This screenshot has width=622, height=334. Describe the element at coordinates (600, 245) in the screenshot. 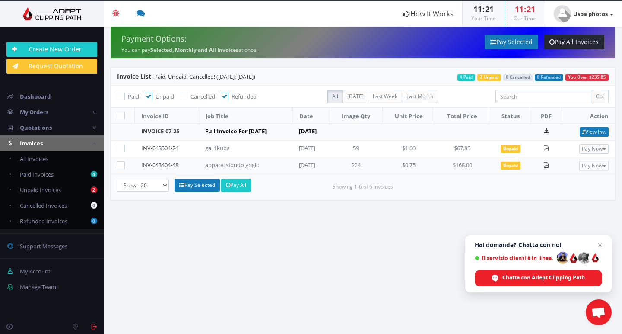

I see `span: Chiudere la chat` at that location.